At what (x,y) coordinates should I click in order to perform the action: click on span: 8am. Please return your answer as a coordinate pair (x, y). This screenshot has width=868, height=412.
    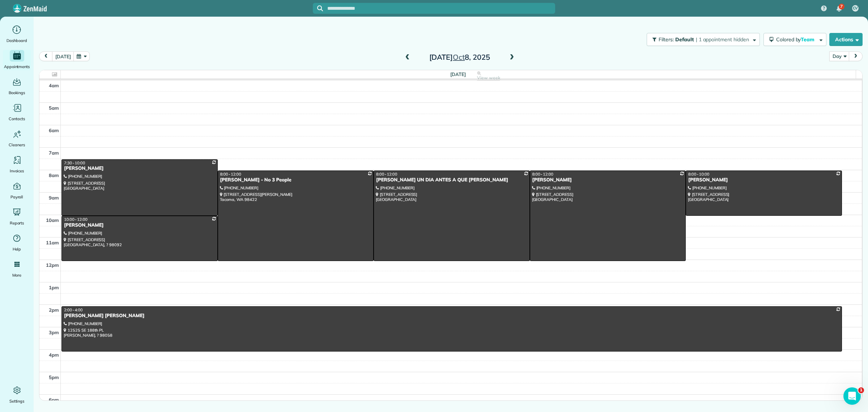
    Looking at the image, I should click on (54, 175).